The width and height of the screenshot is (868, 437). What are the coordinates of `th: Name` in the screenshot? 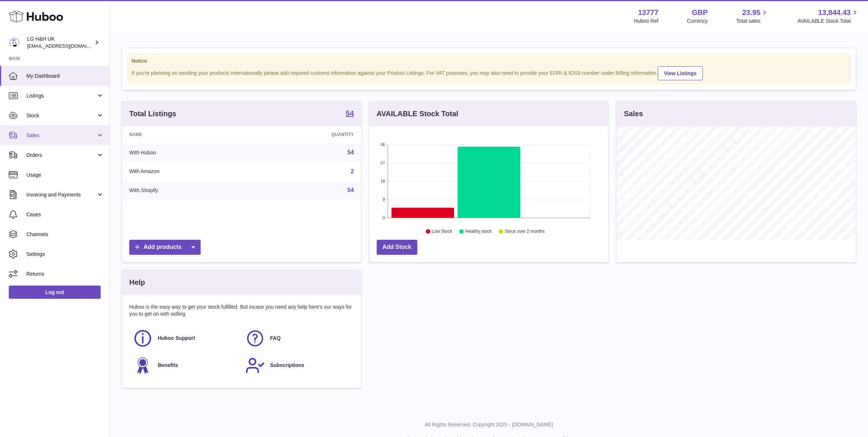 It's located at (187, 134).